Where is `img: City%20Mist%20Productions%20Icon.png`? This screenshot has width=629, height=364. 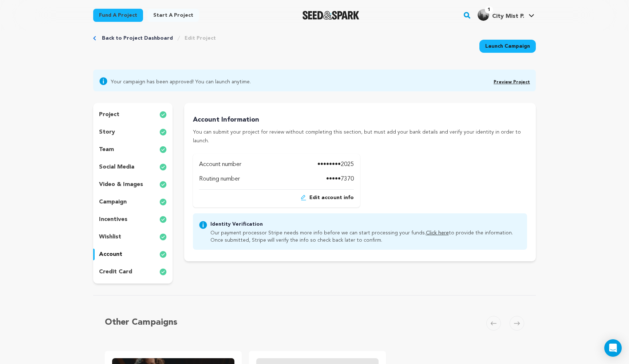 img: City%20Mist%20Productions%20Icon.png is located at coordinates (483, 15).